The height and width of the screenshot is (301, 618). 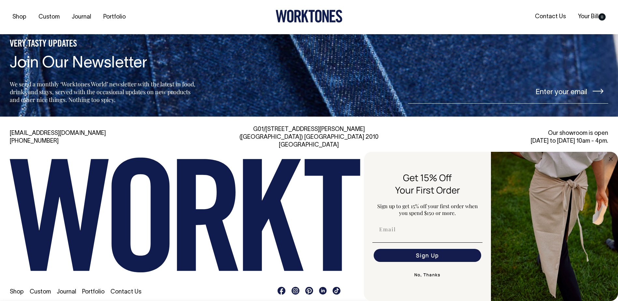 What do you see at coordinates (611, 159) in the screenshot?
I see `button: Close dialog` at bounding box center [611, 159].